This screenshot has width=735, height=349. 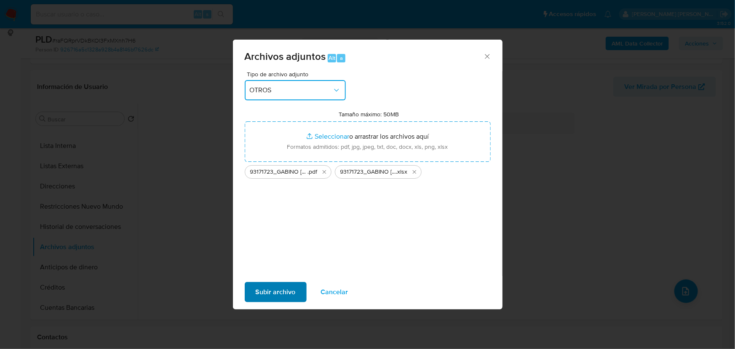 I want to click on span: Subir archivo, so click(x=275, y=292).